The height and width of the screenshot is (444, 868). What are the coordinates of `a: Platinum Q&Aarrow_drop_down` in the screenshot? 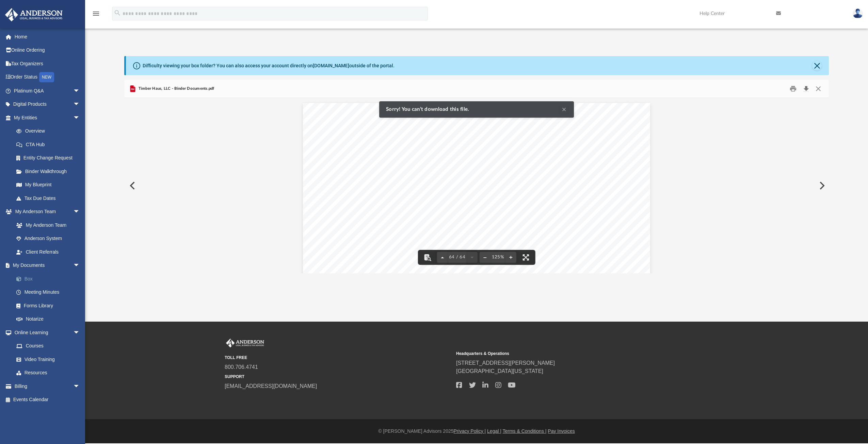 It's located at (48, 91).